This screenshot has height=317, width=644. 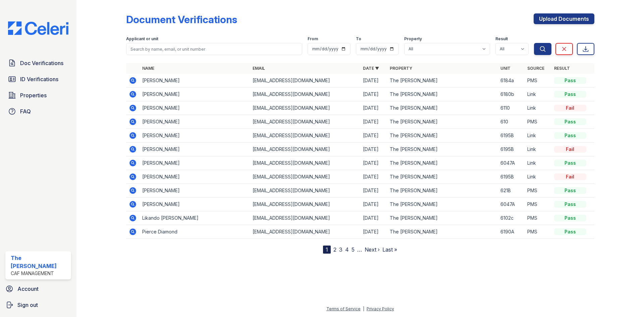 What do you see at coordinates (28, 305) in the screenshot?
I see `span: Sign out` at bounding box center [28, 305].